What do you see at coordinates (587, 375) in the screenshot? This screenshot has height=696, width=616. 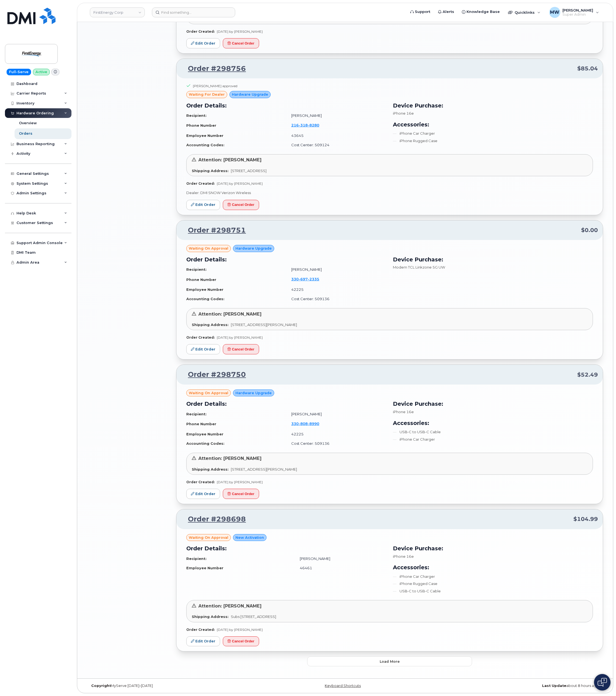 I see `span: $52.49` at bounding box center [587, 375].